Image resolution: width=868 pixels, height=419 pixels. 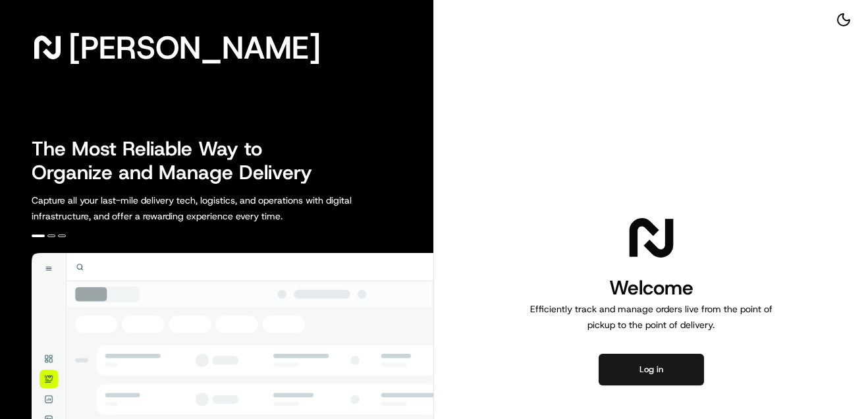 What do you see at coordinates (651, 317) in the screenshot?
I see `p: Efficiently track and manage orders live from the point of pickup to the point of delivery.` at bounding box center [651, 317].